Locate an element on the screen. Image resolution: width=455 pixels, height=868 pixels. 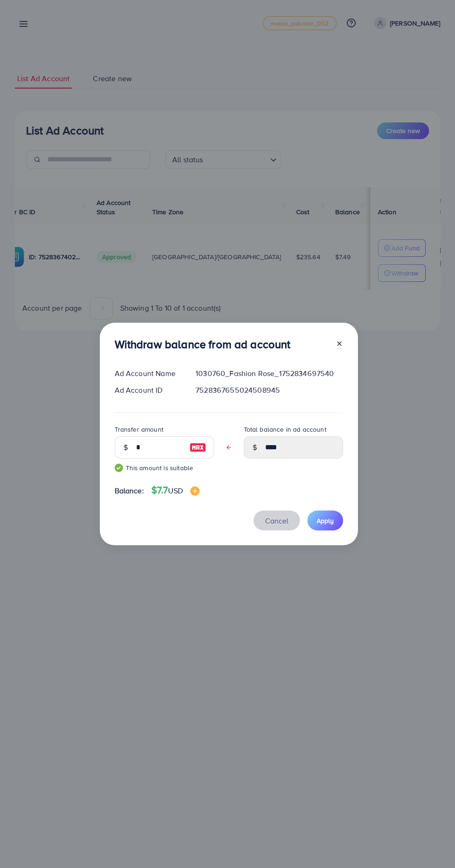
span: Apply is located at coordinates (325, 521).